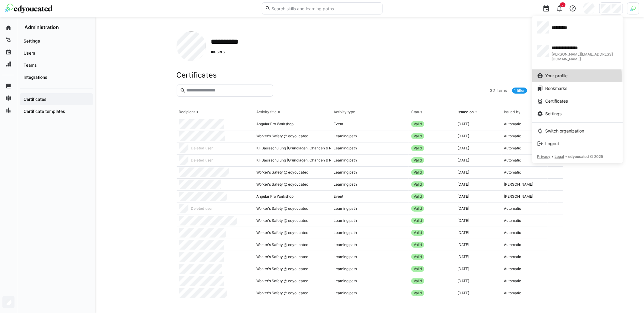 The image size is (644, 313). What do you see at coordinates (559, 156) in the screenshot?
I see `span: Legal` at bounding box center [559, 156].